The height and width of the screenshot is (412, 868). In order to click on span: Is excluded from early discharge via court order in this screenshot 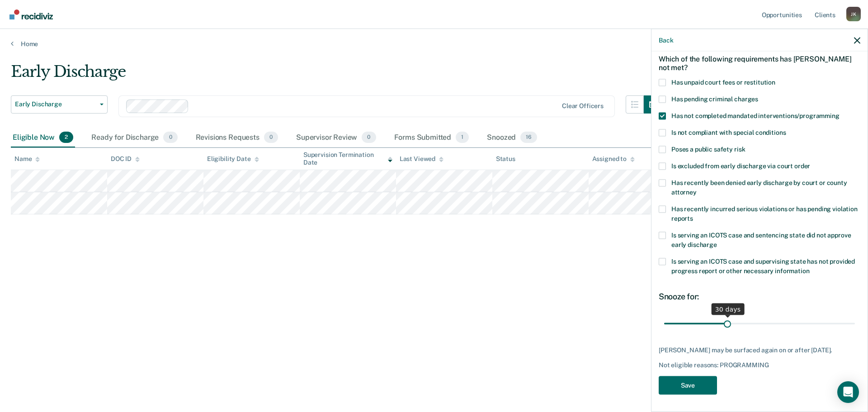, I will do `click(740, 165)`.